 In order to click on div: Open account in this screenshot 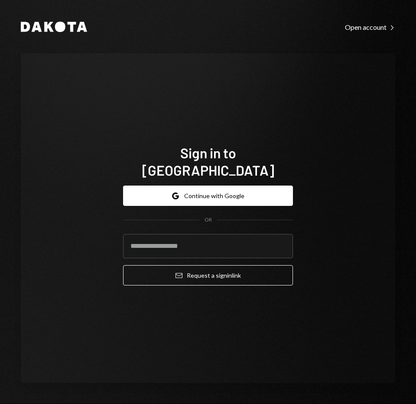, I will do `click(370, 27)`.